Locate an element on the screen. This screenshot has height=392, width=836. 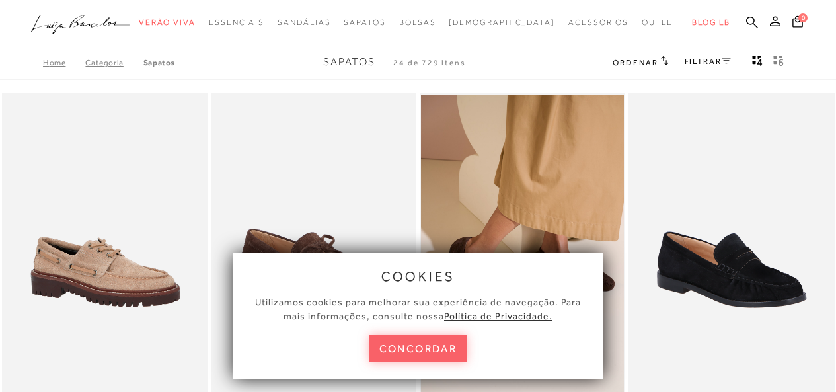
u: Política de Privacidade. is located at coordinates (498, 316).